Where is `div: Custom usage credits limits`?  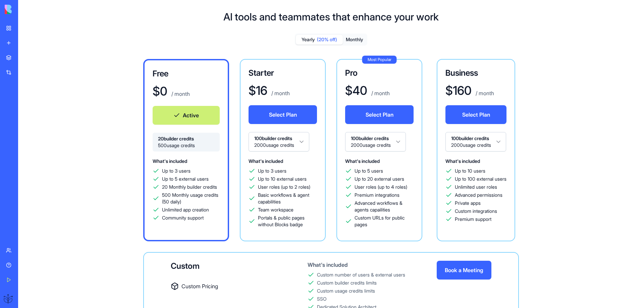
div: Custom usage credits limits is located at coordinates (346, 291).